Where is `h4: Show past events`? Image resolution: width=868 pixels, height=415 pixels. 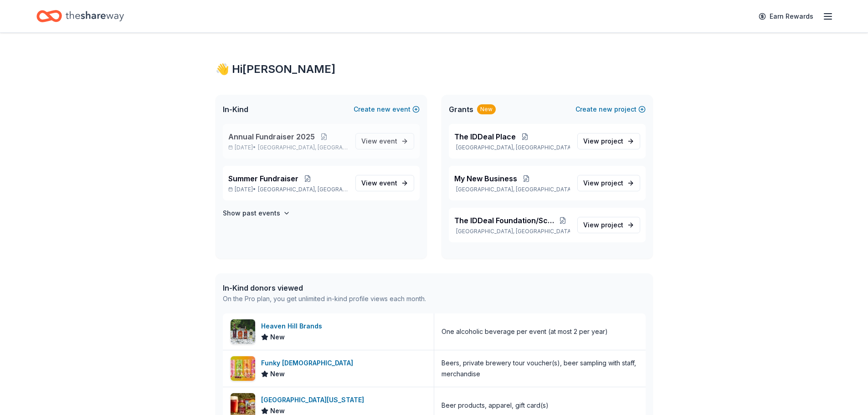
h4: Show past events is located at coordinates (252, 213).